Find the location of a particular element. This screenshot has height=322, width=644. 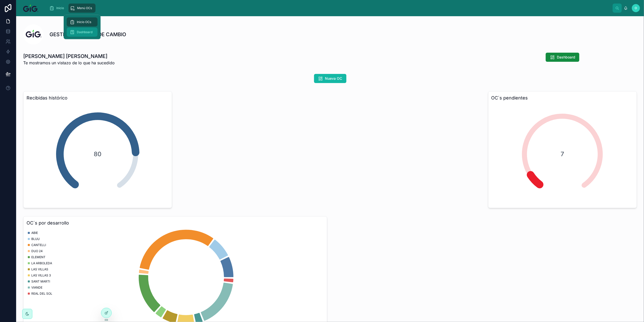

h3: OC´s pendientes is located at coordinates (563, 98).